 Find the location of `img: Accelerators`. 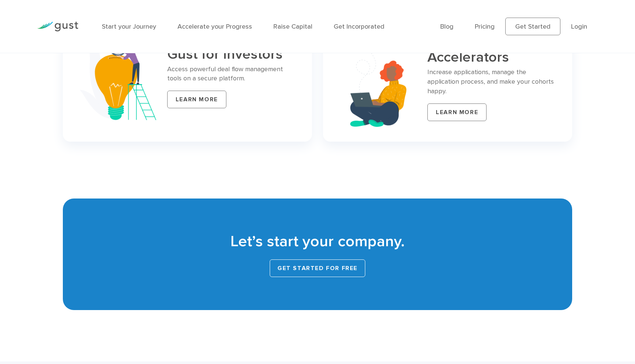

img: Accelerators is located at coordinates (378, 77).